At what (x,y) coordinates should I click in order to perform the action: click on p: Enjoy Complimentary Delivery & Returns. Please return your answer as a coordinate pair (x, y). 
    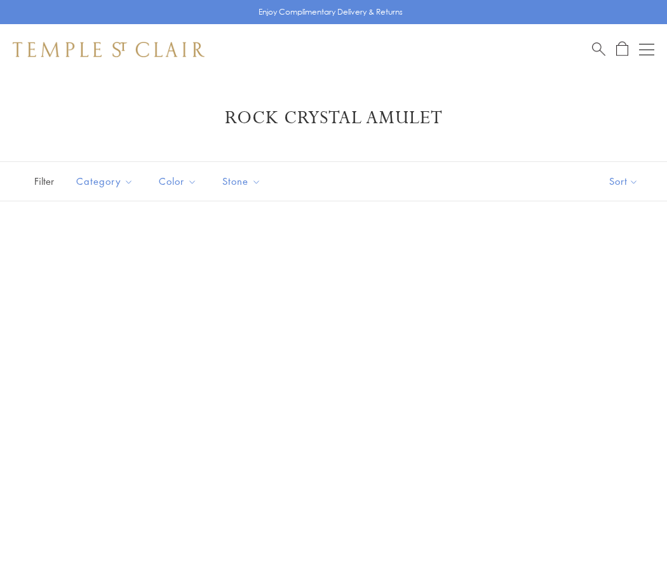
    Looking at the image, I should click on (330, 12).